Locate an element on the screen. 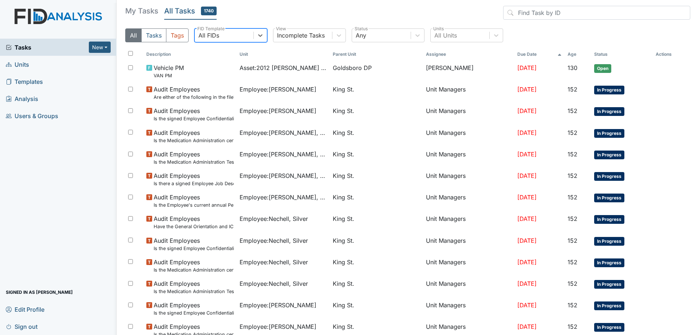  div: All FIDs is located at coordinates (209, 35).